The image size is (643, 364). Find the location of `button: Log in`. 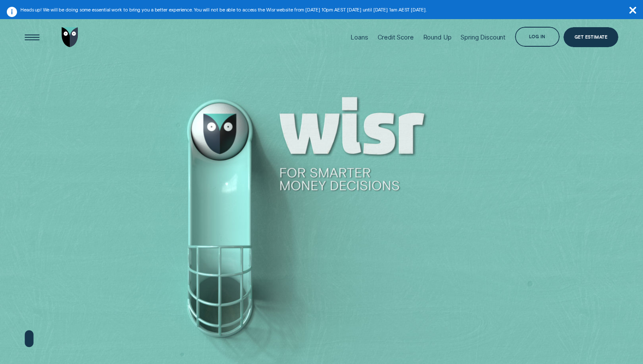

button: Log in is located at coordinates (537, 36).